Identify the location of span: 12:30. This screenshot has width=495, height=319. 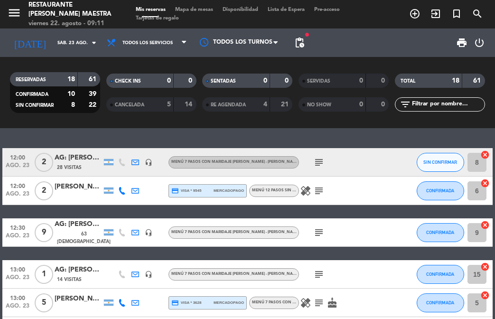
(18, 227).